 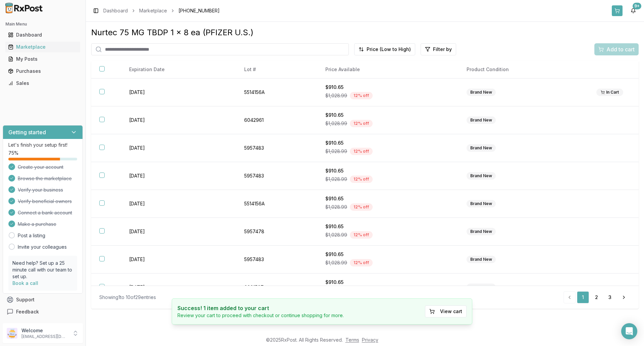 I want to click on td: 6001567, so click(x=277, y=287).